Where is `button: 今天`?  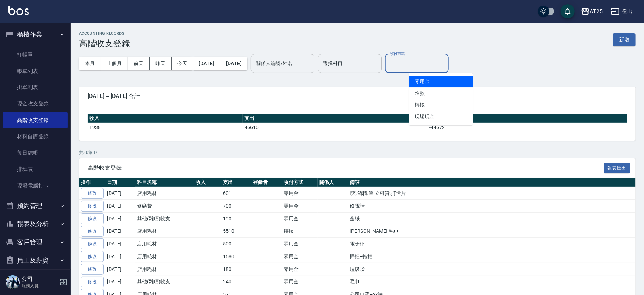
button: 今天 is located at coordinates (182, 63).